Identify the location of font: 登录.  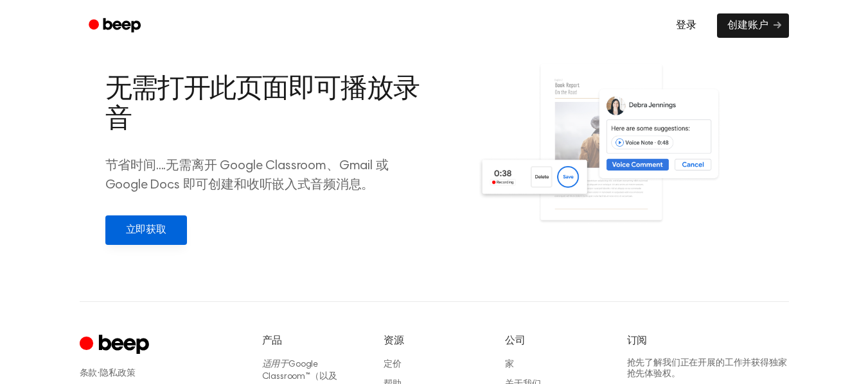
(686, 26).